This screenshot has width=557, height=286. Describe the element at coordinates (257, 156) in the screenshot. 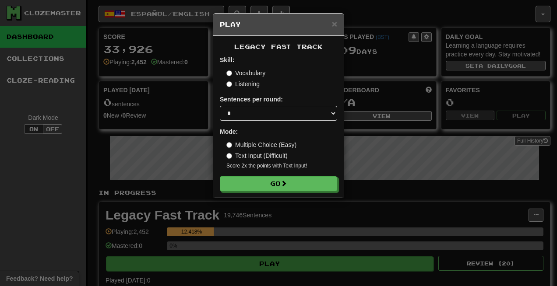

I see `label: Text Input (Difficult)` at that location.